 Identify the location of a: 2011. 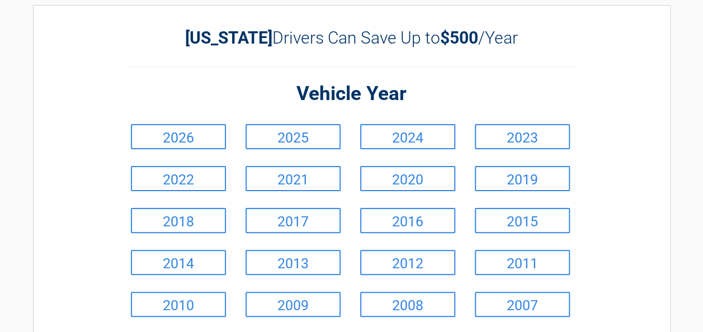
(522, 262).